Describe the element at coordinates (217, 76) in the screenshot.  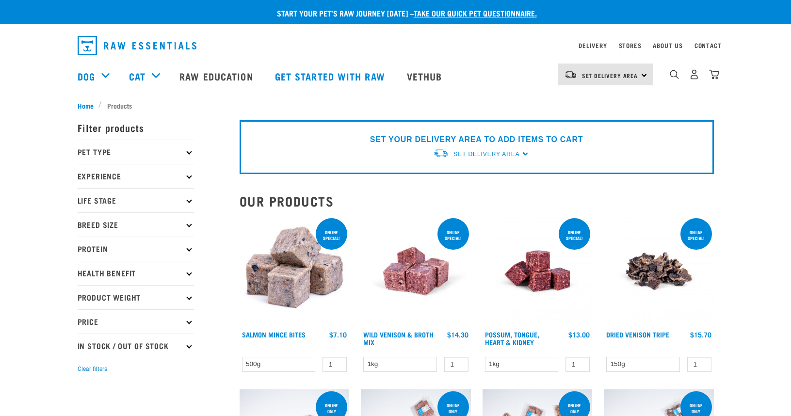
I see `a: Raw Education` at that location.